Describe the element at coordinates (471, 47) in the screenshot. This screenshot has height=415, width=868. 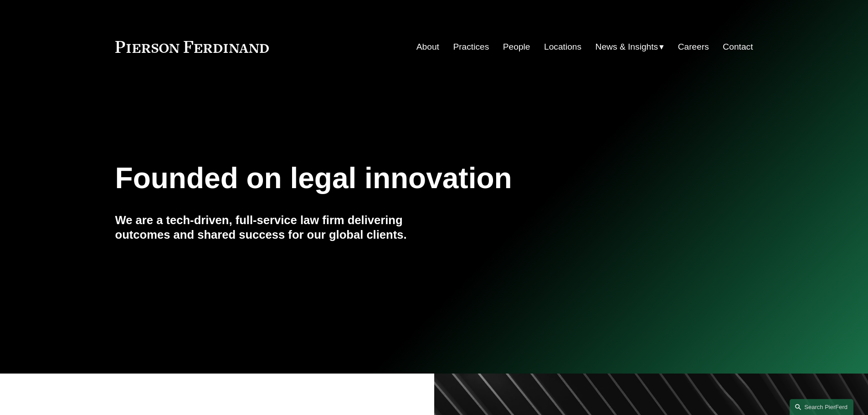
I see `a: Practices` at that location.